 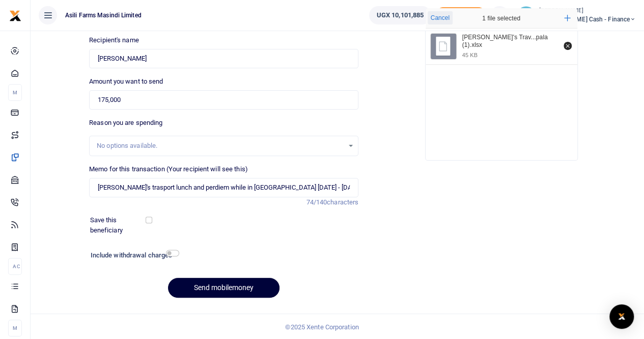 What do you see at coordinates (103, 16) in the screenshot?
I see `span: Asili Farms Masindi Limited` at bounding box center [103, 16].